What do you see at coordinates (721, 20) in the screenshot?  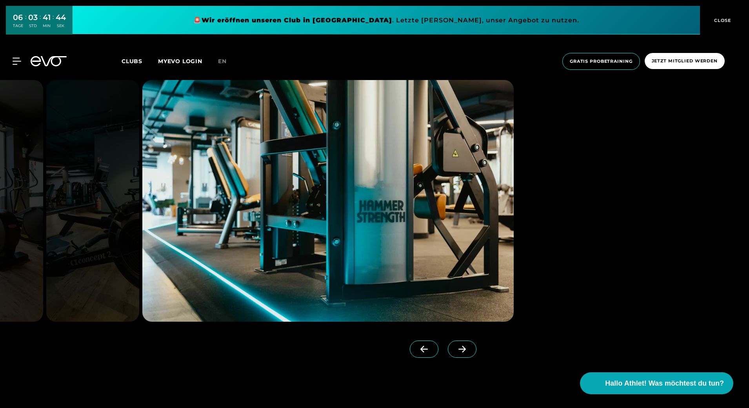 I see `span: CLOSE` at bounding box center [721, 20].